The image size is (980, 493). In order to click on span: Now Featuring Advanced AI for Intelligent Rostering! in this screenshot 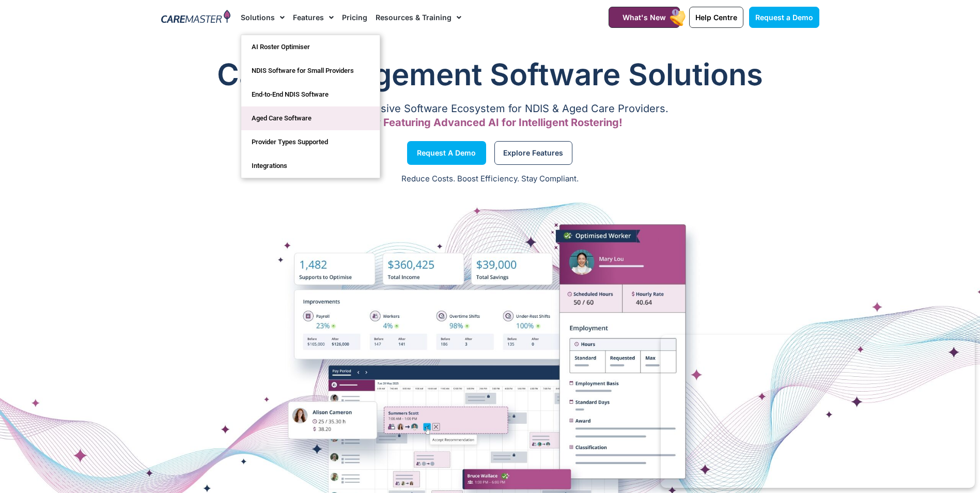, I will do `click(490, 122)`.